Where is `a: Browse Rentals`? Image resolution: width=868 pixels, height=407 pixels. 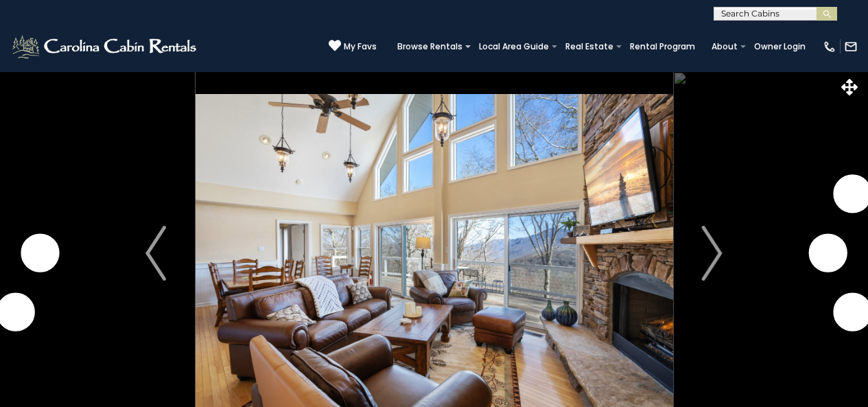 a: Browse Rentals is located at coordinates (430, 47).